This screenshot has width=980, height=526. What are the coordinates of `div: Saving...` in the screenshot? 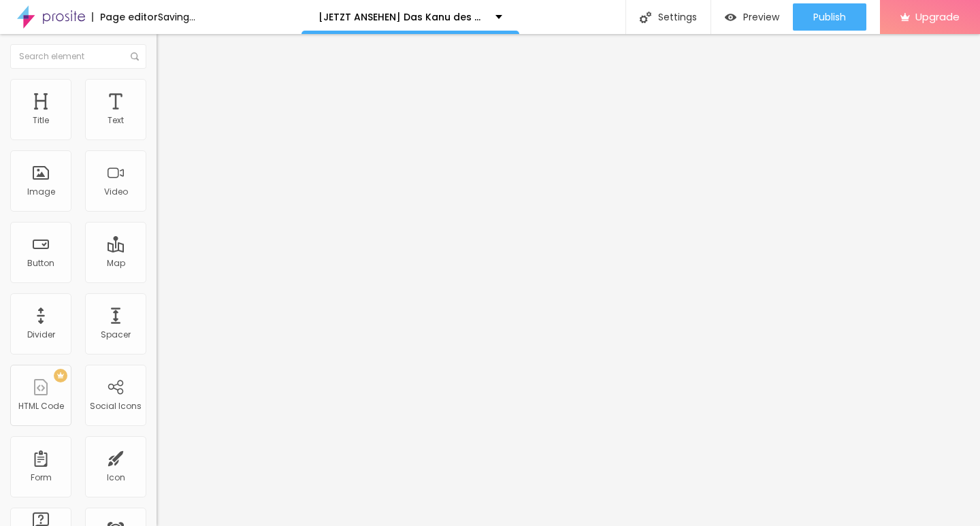 It's located at (176, 17).